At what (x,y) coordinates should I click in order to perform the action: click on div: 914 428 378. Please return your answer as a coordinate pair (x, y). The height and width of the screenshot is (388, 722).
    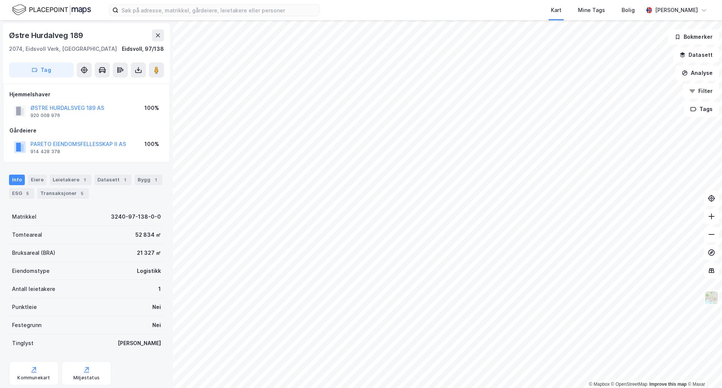
    Looking at the image, I should click on (45, 152).